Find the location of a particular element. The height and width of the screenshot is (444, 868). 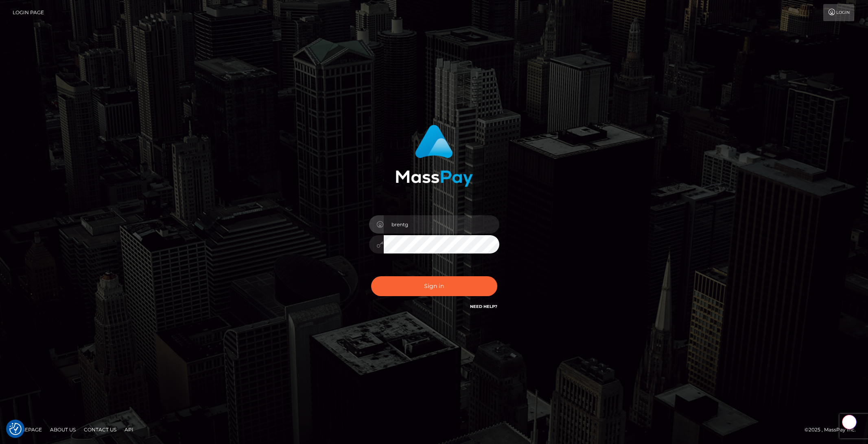

a: Need Help? is located at coordinates (484, 306).